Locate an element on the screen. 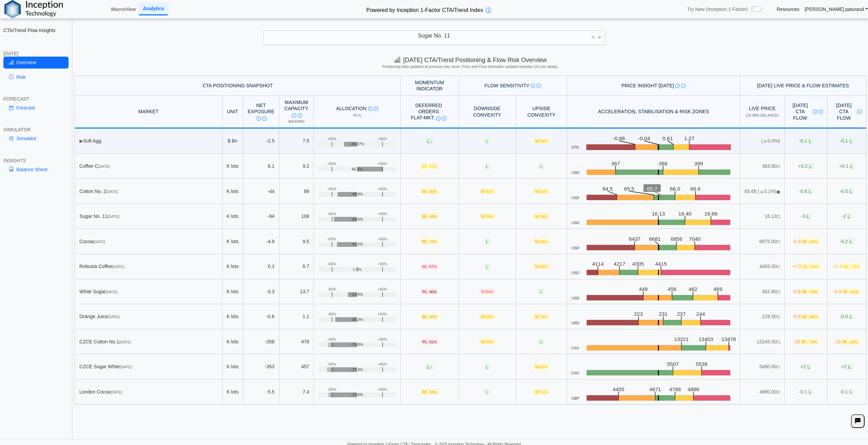  span: Max/Min is located at coordinates (296, 121).